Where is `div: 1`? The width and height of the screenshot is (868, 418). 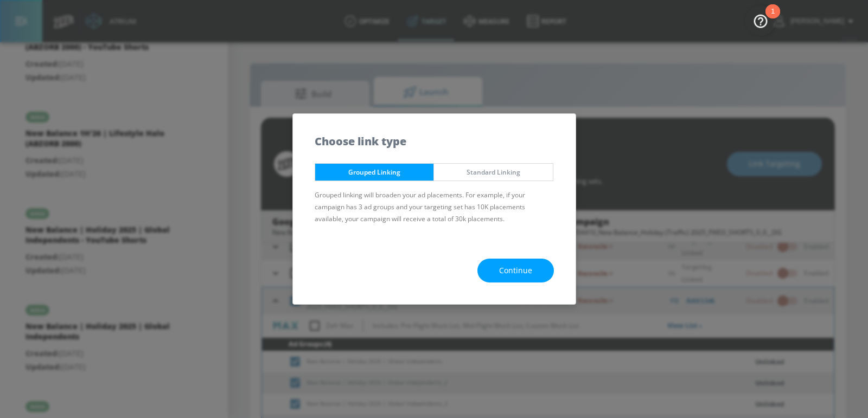 div: 1 is located at coordinates (772, 19).